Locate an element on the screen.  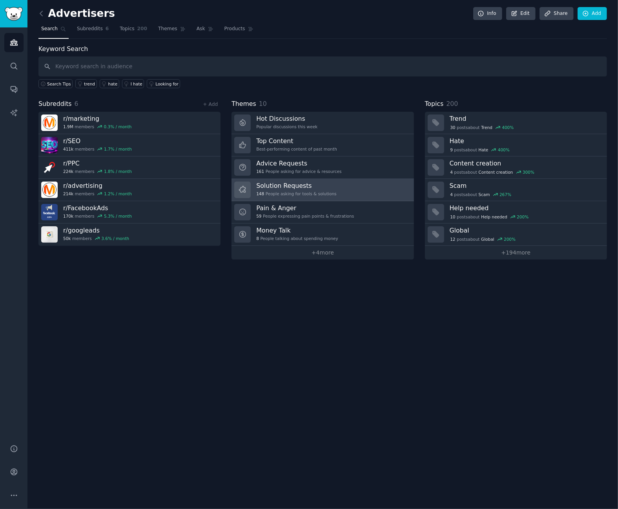
a: r/marketing1.9Mmembers0.3% / month is located at coordinates (129, 123).